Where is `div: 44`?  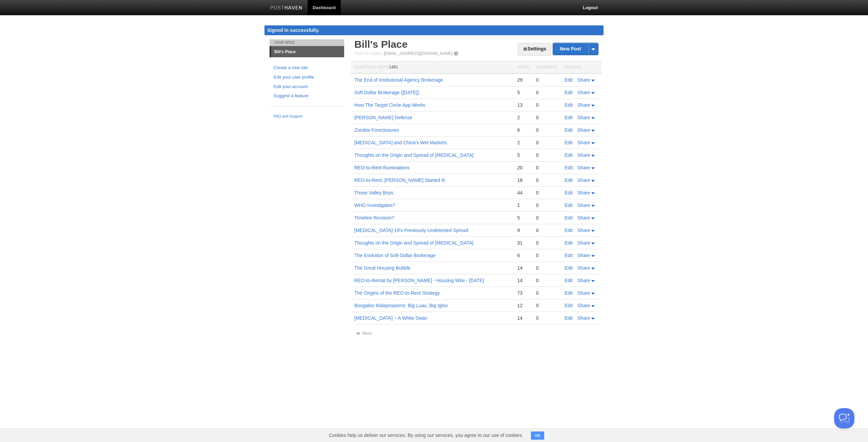 div: 44 is located at coordinates (523, 193).